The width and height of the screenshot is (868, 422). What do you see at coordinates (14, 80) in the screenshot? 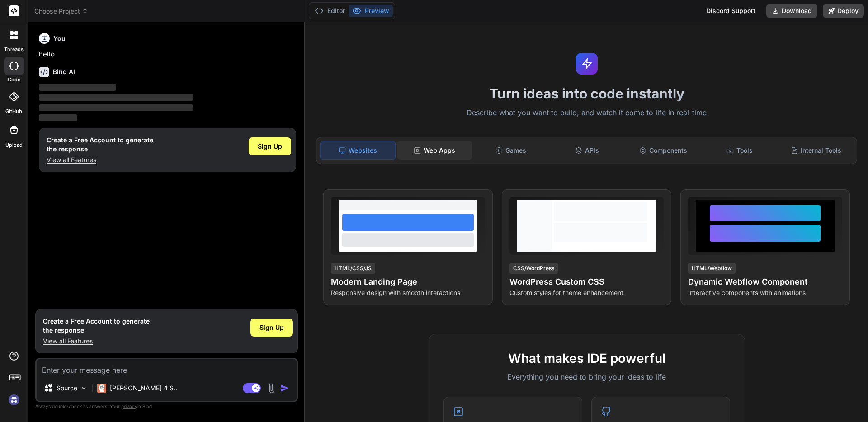
I see `label: code` at bounding box center [14, 80].